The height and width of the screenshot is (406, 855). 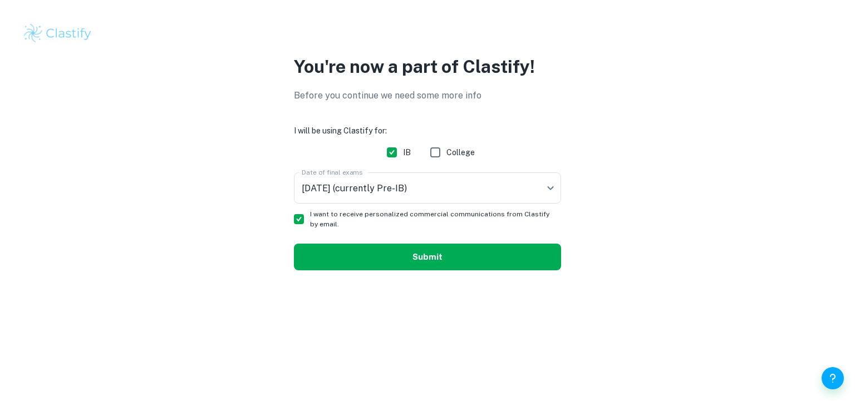 I want to click on button: Help and Feedback, so click(x=833, y=379).